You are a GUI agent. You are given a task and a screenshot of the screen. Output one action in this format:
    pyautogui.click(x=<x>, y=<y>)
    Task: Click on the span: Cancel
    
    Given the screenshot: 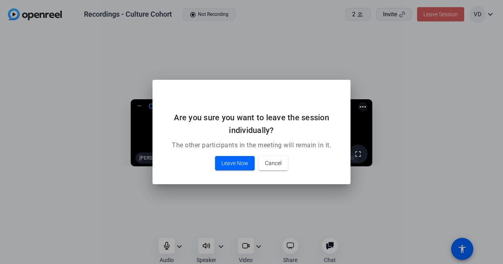 What is the action you would take?
    pyautogui.click(x=274, y=163)
    